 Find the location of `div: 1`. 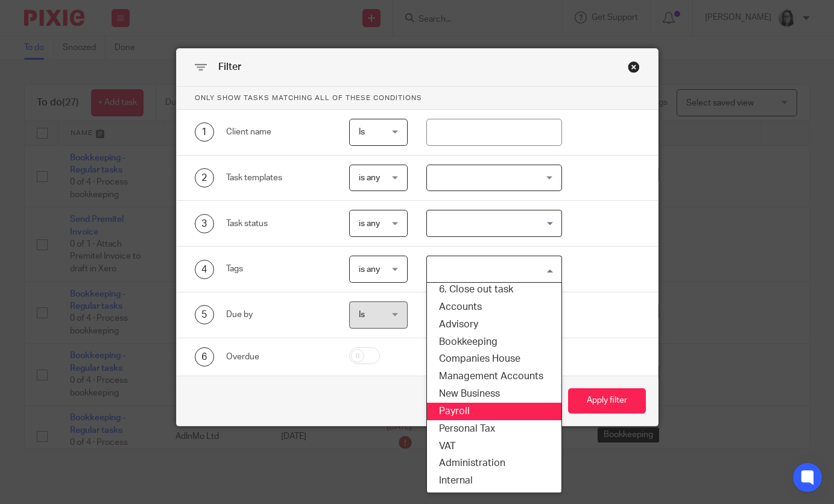

div: 1 is located at coordinates (205, 132).